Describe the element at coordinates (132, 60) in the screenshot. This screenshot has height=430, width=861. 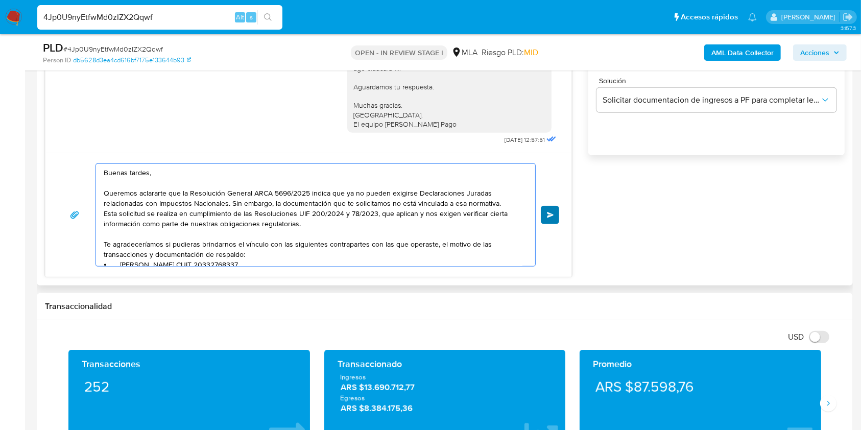
I see `a: db5628d3ea4cd616bf7175e133644b93` at that location.